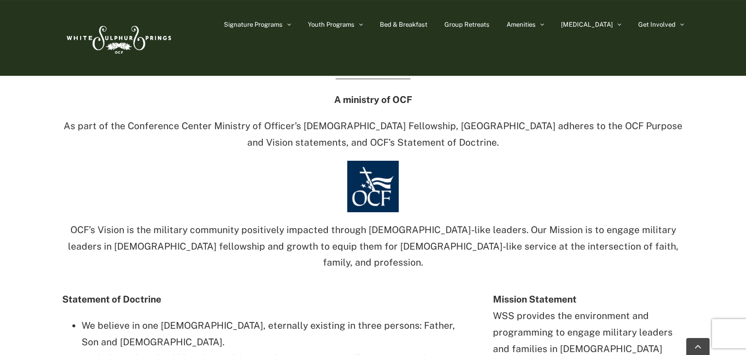  I want to click on strong: Mission Statement, so click(535, 299).